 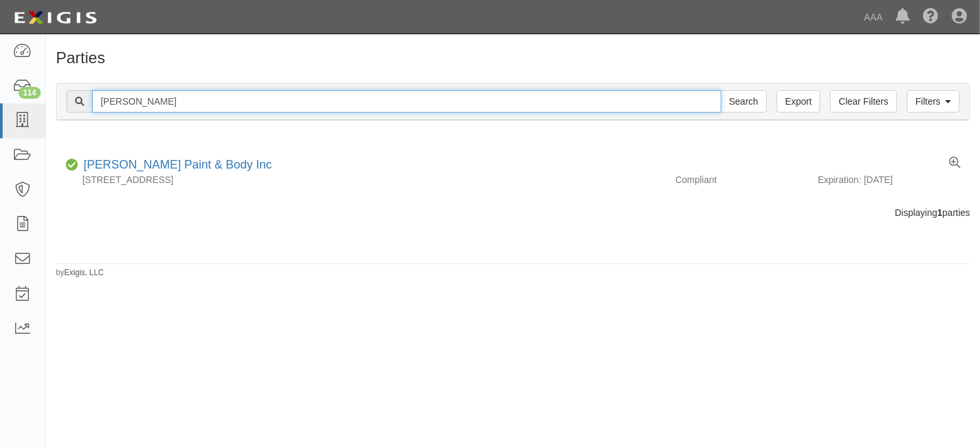 What do you see at coordinates (30, 93) in the screenshot?
I see `div: 114` at bounding box center [30, 93].